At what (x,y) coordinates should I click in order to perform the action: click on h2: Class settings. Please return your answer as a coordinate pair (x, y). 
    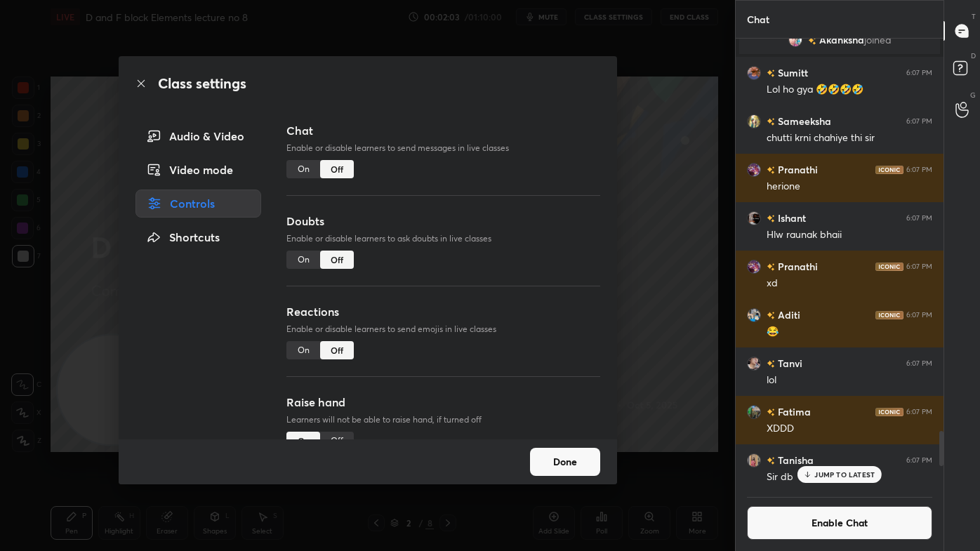
    Looking at the image, I should click on (202, 83).